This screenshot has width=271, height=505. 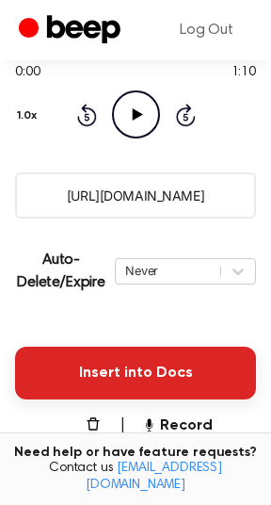 I want to click on div: Never, so click(x=168, y=270).